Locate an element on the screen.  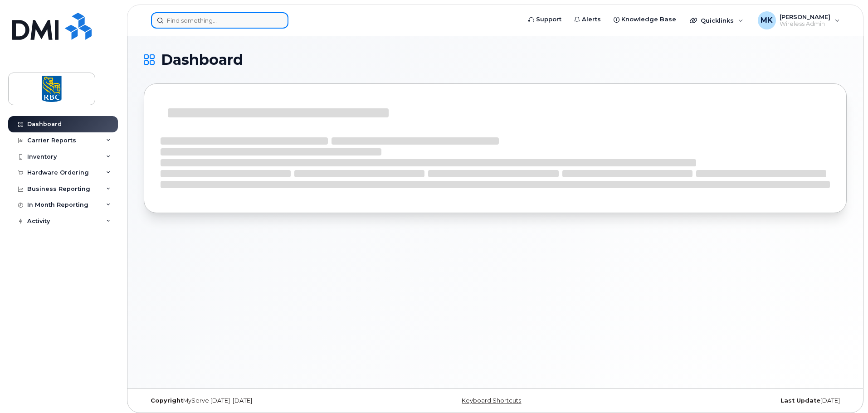
a: Keyboard Shortcuts is located at coordinates (491, 400).